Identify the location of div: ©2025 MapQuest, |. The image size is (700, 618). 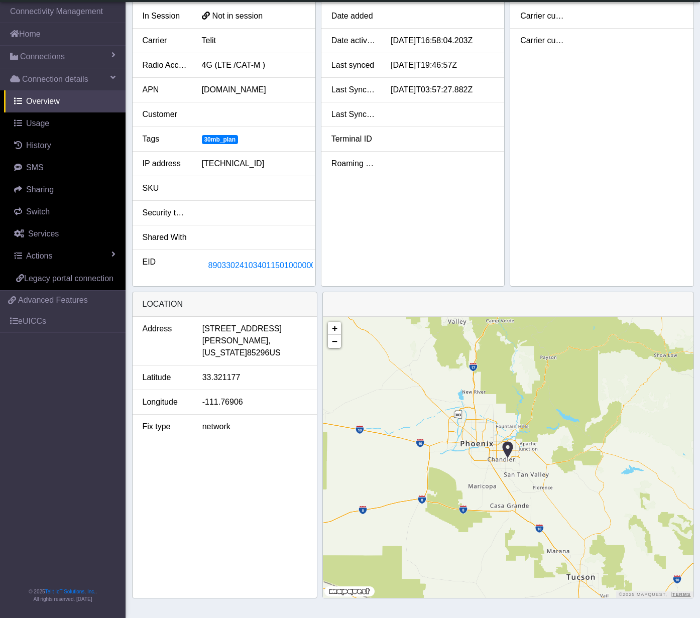
(655, 595).